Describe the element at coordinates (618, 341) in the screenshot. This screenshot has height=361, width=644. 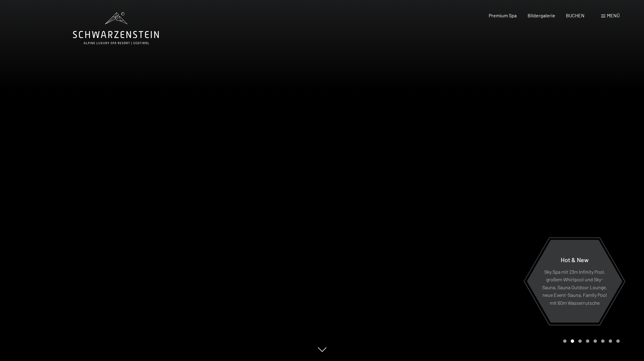
I see `div: Carousel Page 8` at that location.